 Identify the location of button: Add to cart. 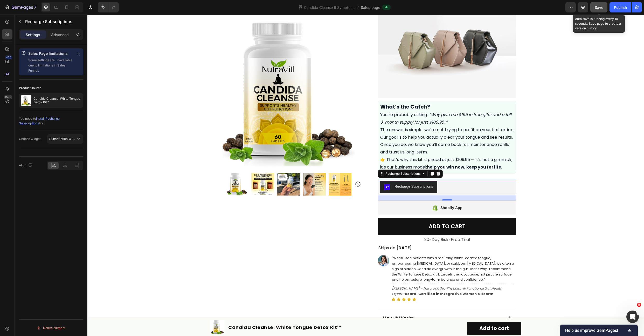
(407, 314).